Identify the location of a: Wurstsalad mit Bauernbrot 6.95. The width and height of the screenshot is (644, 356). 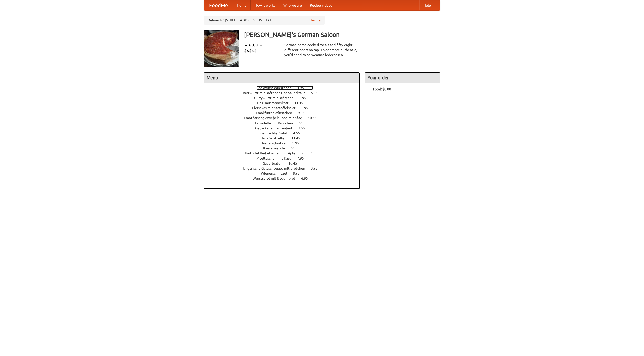
(285, 179).